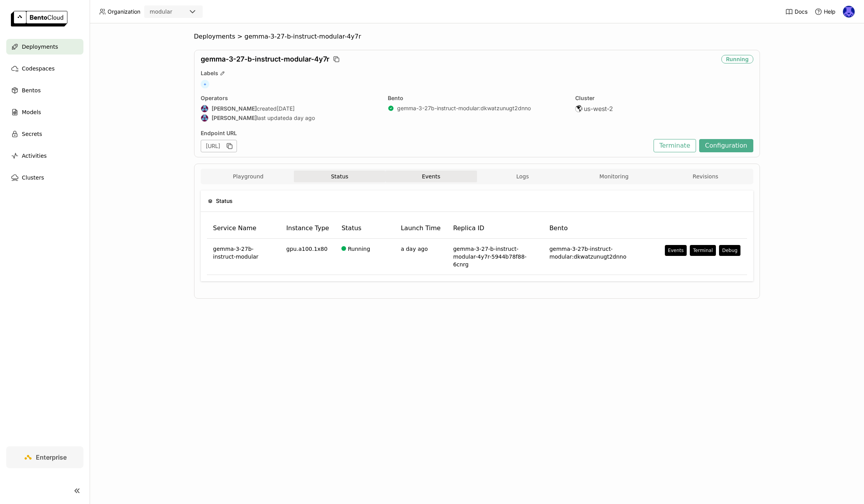 The image size is (864, 504). I want to click on span: gemma-3-27b-instruct-modular, so click(244, 252).